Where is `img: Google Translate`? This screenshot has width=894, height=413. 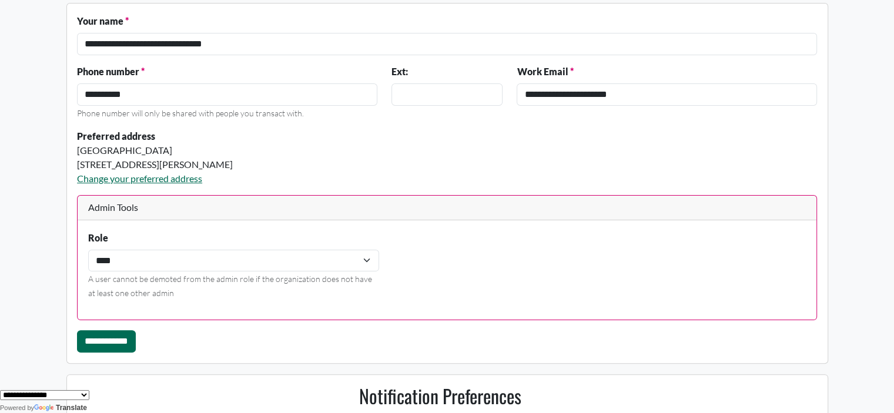
img: Google Translate is located at coordinates (45, 408).